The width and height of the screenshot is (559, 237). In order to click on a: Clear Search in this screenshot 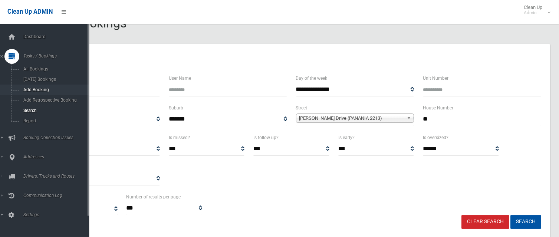, I will do `click(485, 222)`.